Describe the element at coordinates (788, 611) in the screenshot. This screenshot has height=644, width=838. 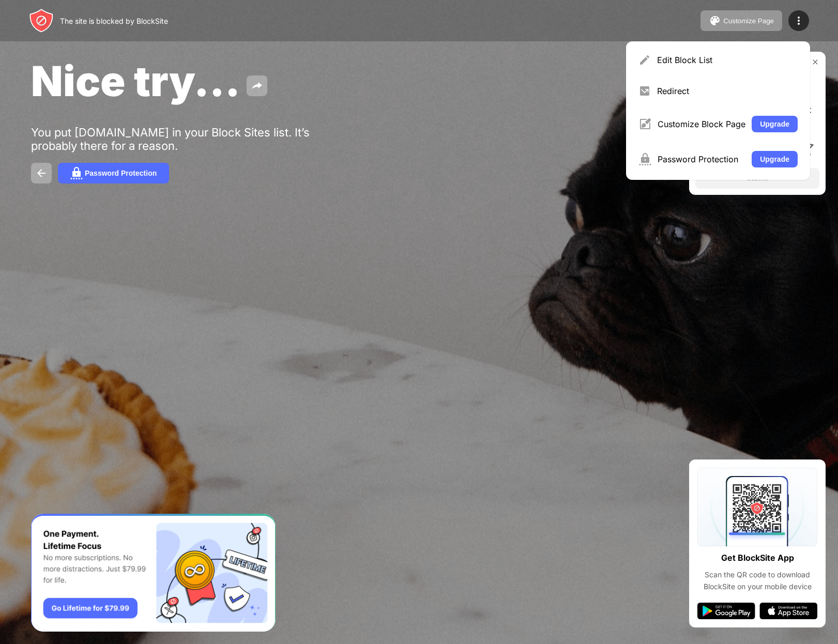
I see `img: app-store.svg` at that location.